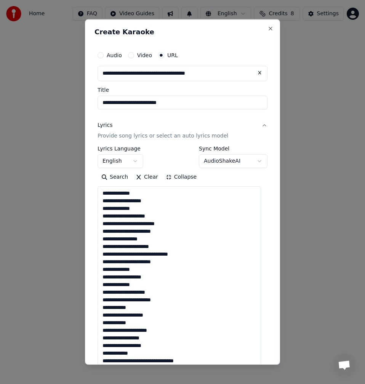 The image size is (365, 384). What do you see at coordinates (233, 149) in the screenshot?
I see `label: Sync Model` at bounding box center [233, 149].